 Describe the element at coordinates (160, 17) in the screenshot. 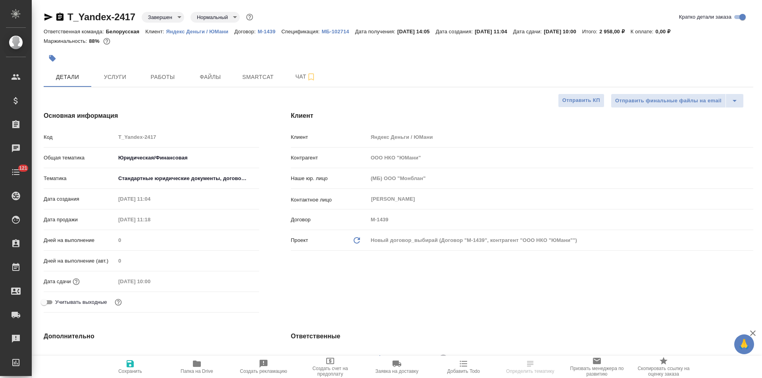

I see `button: Завершен` at that location.